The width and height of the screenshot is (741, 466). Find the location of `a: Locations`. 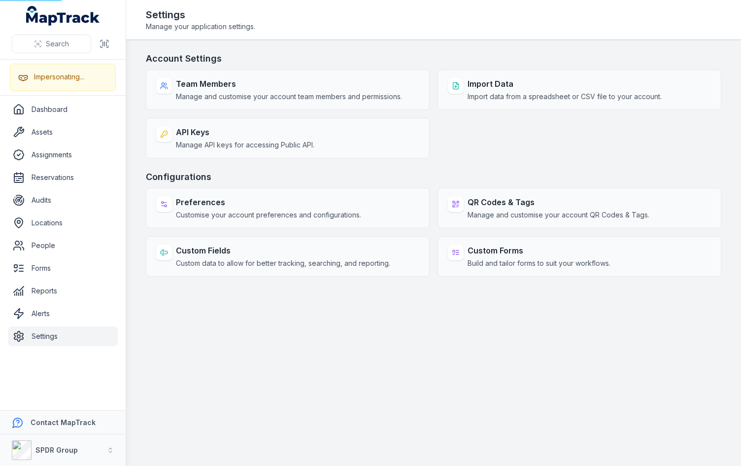

a: Locations is located at coordinates (63, 223).